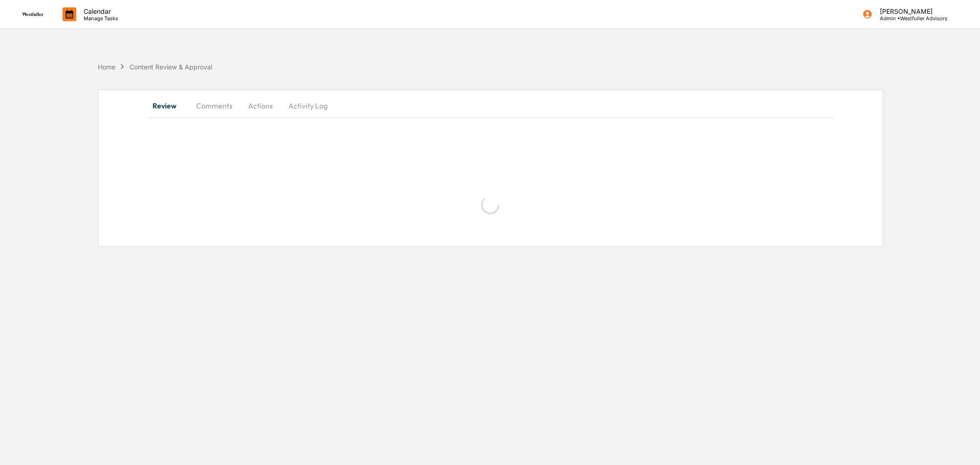 The width and height of the screenshot is (980, 465). What do you see at coordinates (100, 11) in the screenshot?
I see `p: Calendar` at bounding box center [100, 11].